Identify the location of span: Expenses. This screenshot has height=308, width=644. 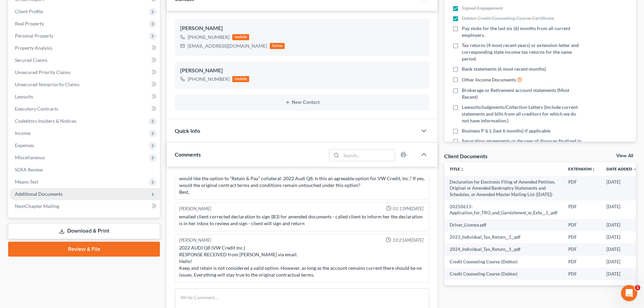
(24, 145).